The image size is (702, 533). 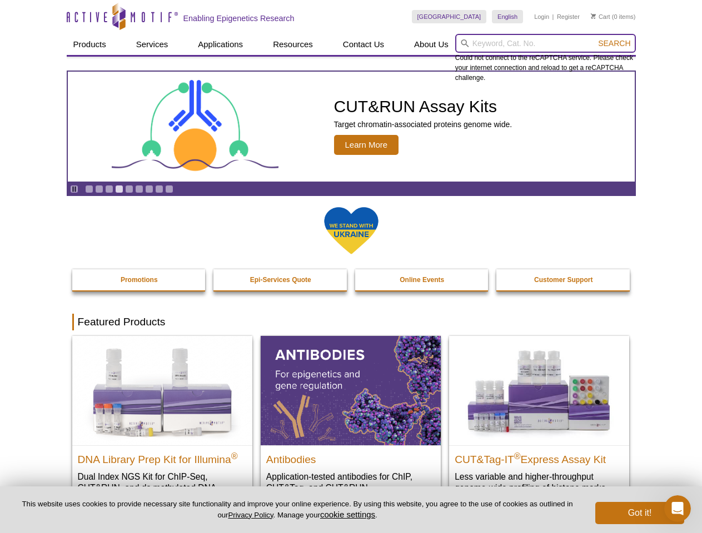 I want to click on h2: CUT&RUN Assay Kits, so click(x=423, y=107).